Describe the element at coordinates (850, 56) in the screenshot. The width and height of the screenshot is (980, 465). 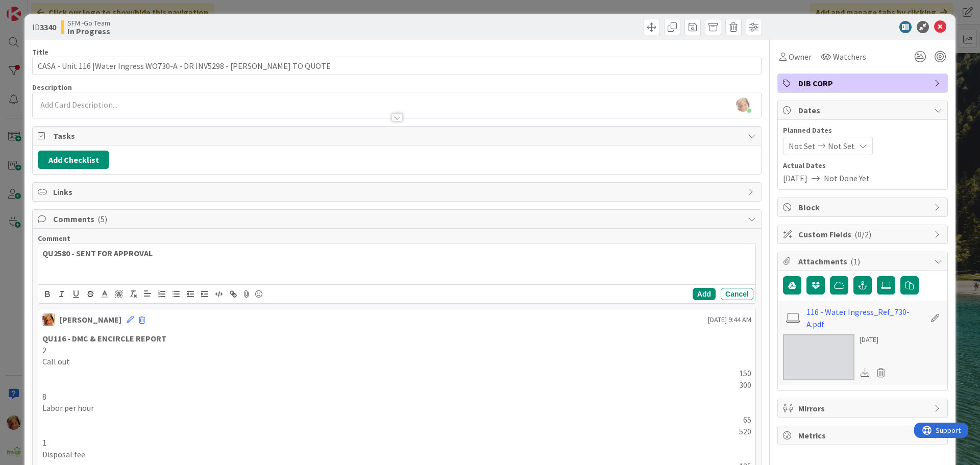
I see `span: Watchers` at that location.